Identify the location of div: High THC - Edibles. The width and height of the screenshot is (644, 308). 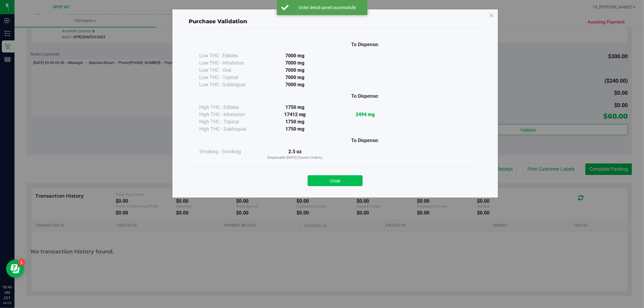
(229, 107).